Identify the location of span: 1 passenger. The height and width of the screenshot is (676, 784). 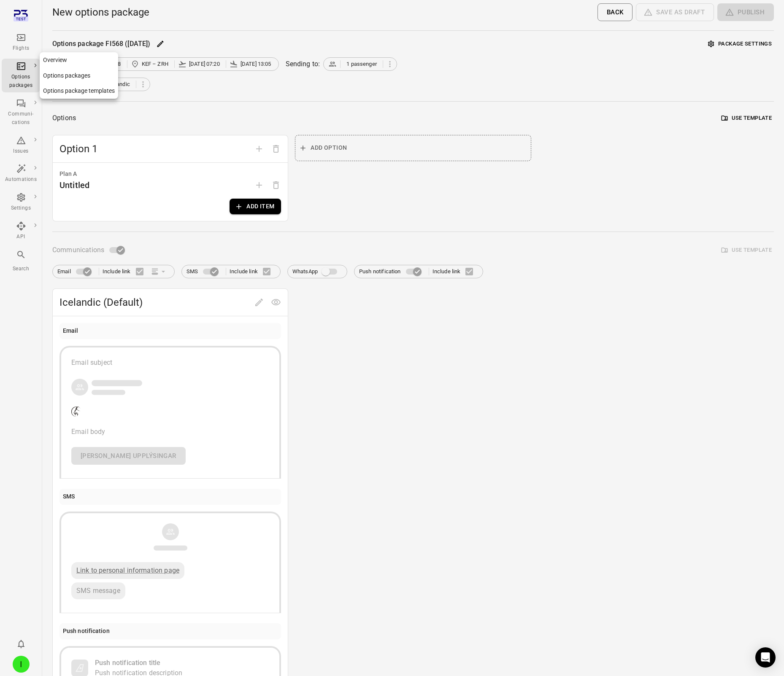
(361, 64).